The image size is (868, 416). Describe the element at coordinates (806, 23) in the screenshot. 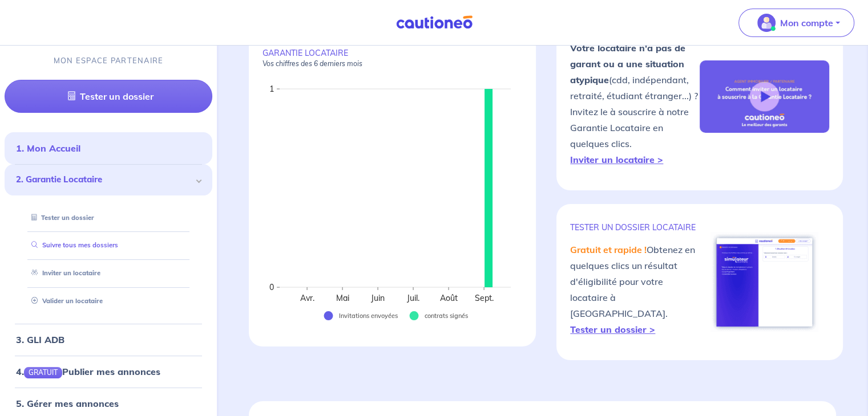

I see `p: Mon compte` at that location.